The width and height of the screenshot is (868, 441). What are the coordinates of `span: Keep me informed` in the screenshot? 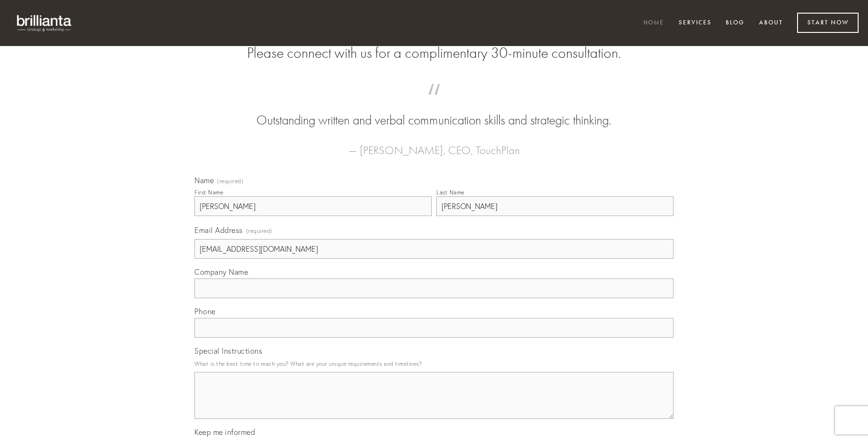 It's located at (224, 432).